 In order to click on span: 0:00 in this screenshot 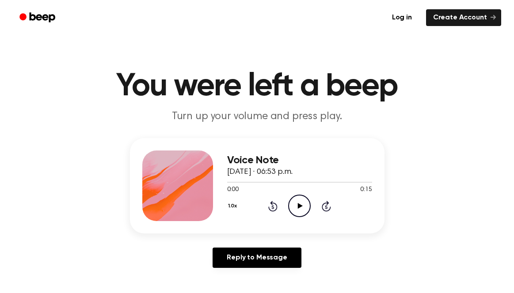, I will do `click(233, 190)`.